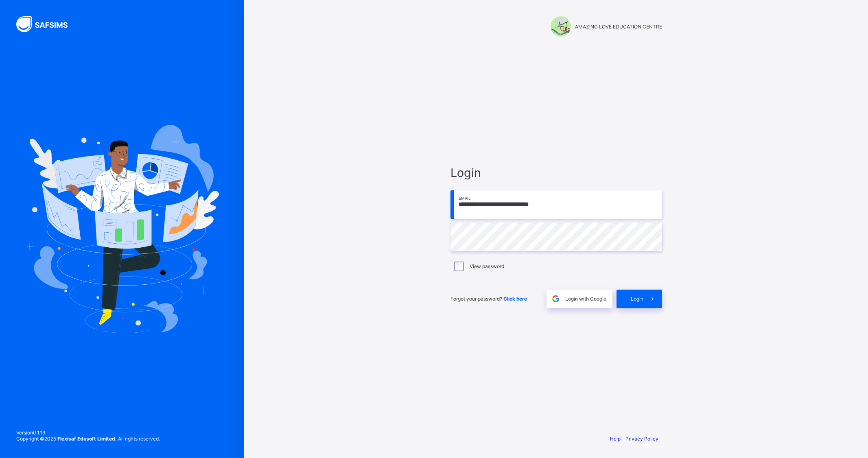 Image resolution: width=868 pixels, height=458 pixels. Describe the element at coordinates (586, 299) in the screenshot. I see `span: Login with Google` at that location.